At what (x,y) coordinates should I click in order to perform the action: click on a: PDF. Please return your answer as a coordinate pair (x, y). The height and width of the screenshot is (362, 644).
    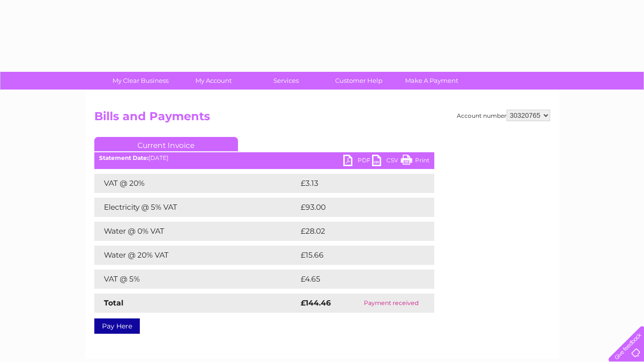
    Looking at the image, I should click on (357, 162).